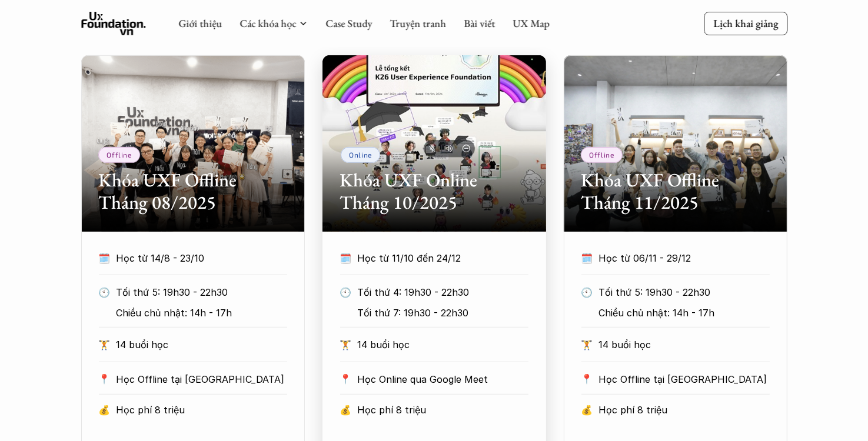  I want to click on p: Online, so click(360, 155).